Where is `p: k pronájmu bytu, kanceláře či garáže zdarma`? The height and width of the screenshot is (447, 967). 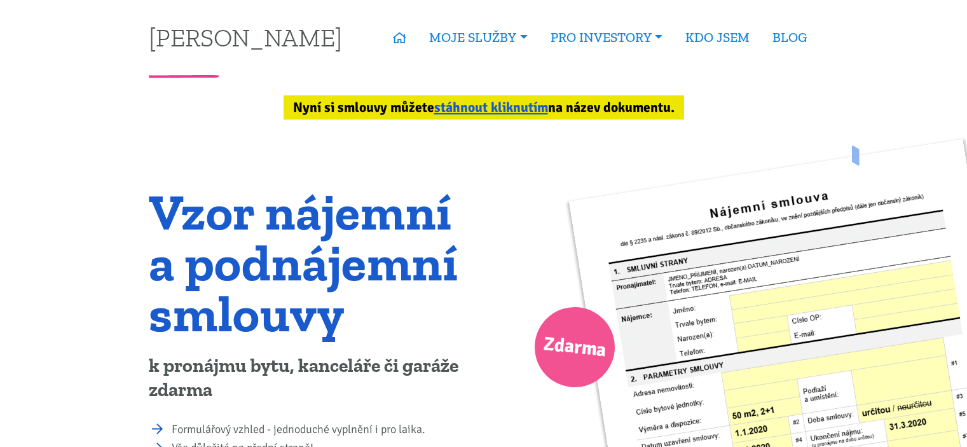
p: k pronájmu bytu, kanceláře či garáže zdarma is located at coordinates (311, 378).